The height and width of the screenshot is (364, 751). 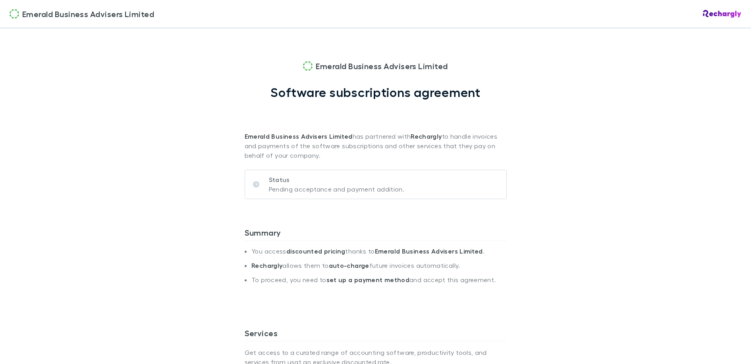 What do you see at coordinates (337, 189) in the screenshot?
I see `p: Pending acceptance and payment addition.` at bounding box center [337, 189].